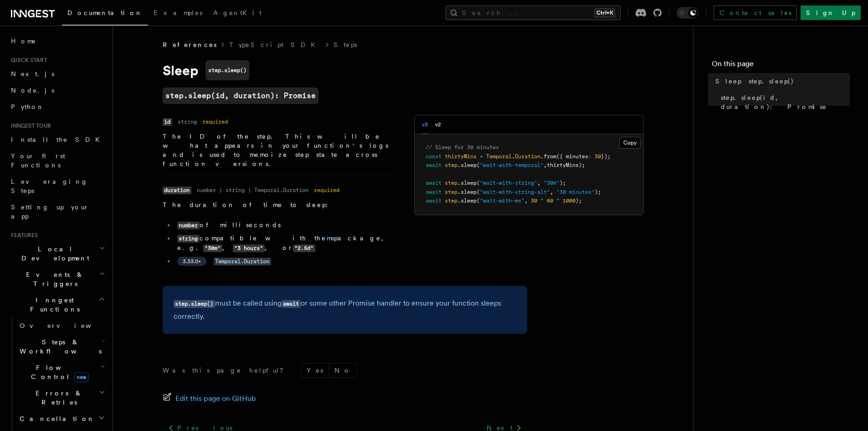 This screenshot has height=431, width=868. I want to click on span: Examples, so click(178, 13).